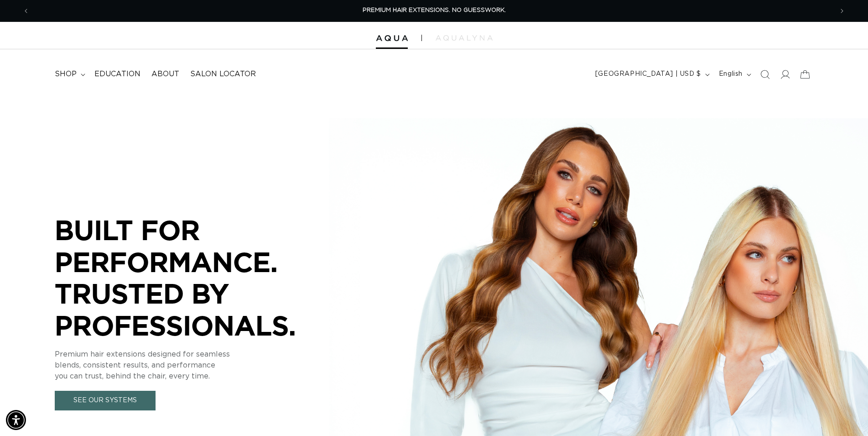 The height and width of the screenshot is (436, 868). Describe the element at coordinates (392, 38) in the screenshot. I see `img: Aqua Hair Extensions` at that location.